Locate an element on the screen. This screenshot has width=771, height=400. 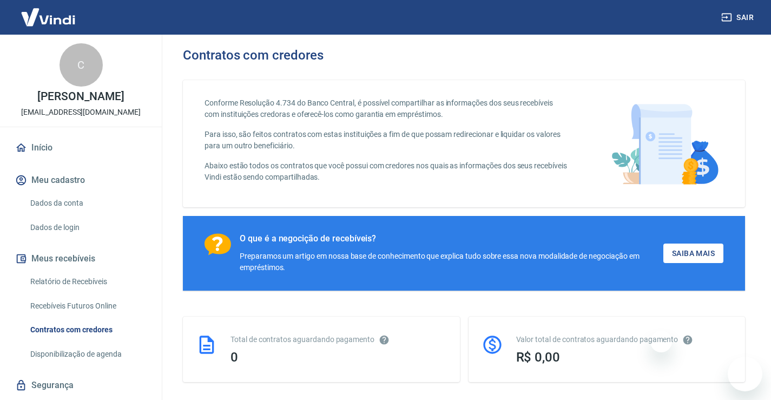
div: 0 is located at coordinates (339, 357).